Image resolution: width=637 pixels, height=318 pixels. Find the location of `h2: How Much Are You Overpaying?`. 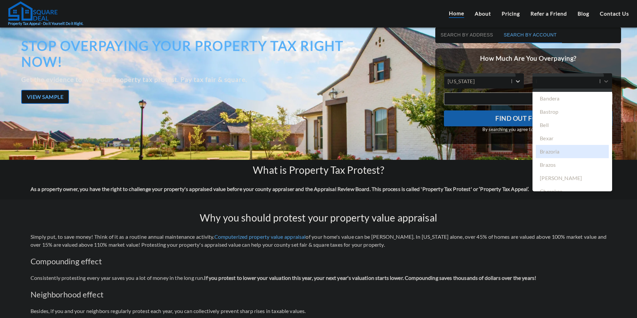

h2: How Much Are You Overpaying? is located at coordinates (528, 58).